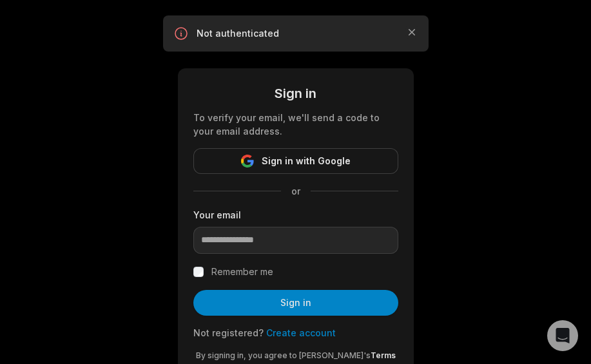 The image size is (591, 364). What do you see at coordinates (296, 302) in the screenshot?
I see `button: Sign in` at bounding box center [296, 302].